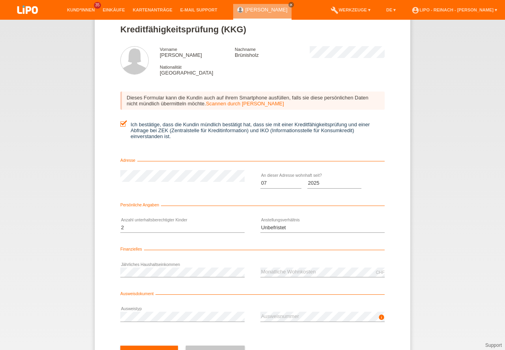  Describe the element at coordinates (380, 272) in the screenshot. I see `div: CHF` at that location.